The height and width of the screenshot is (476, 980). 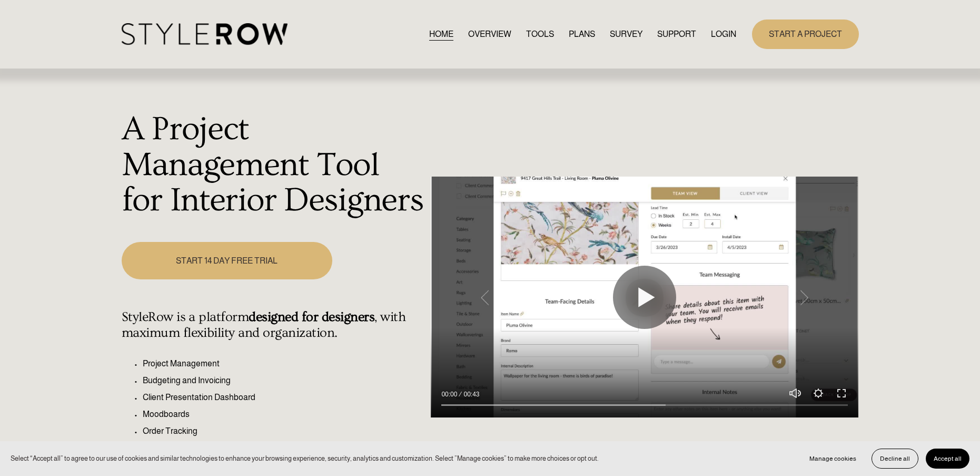 What do you see at coordinates (723, 33) in the screenshot?
I see `a: LOGIN` at bounding box center [723, 33].